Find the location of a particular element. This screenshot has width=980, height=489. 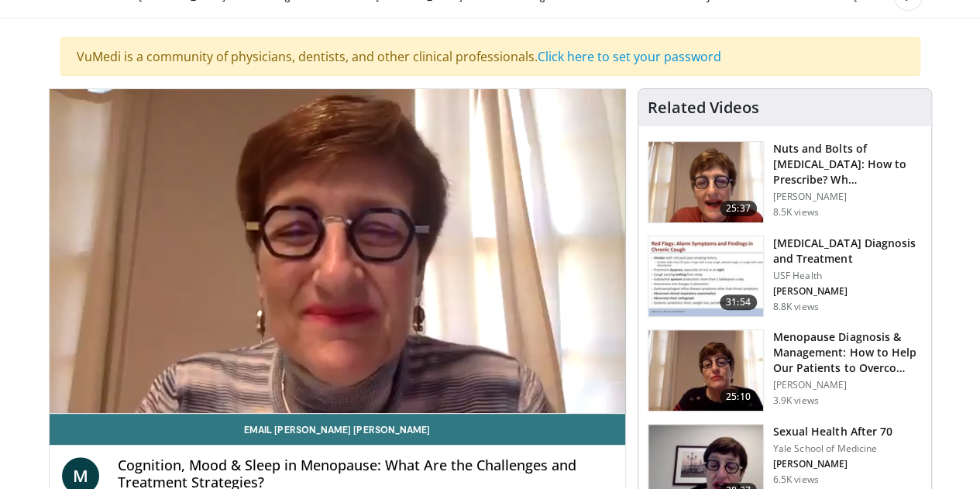

p: 8.5K views is located at coordinates (796, 212).